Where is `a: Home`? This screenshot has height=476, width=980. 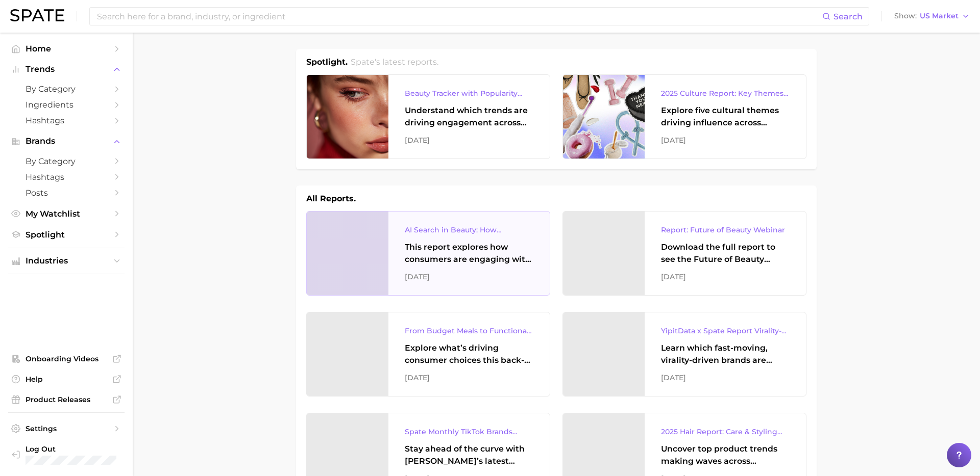 a: Home is located at coordinates (66, 49).